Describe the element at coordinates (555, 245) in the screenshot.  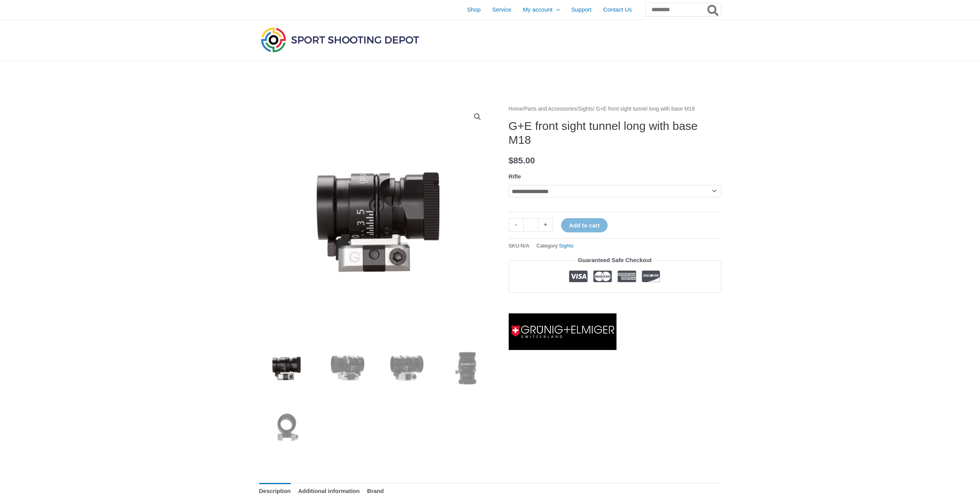
I see `span: Category:` at that location.